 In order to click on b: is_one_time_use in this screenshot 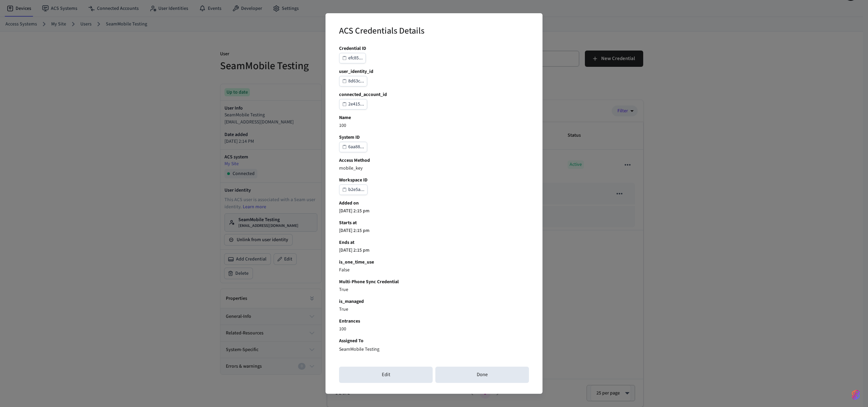, I will do `click(434, 262)`.